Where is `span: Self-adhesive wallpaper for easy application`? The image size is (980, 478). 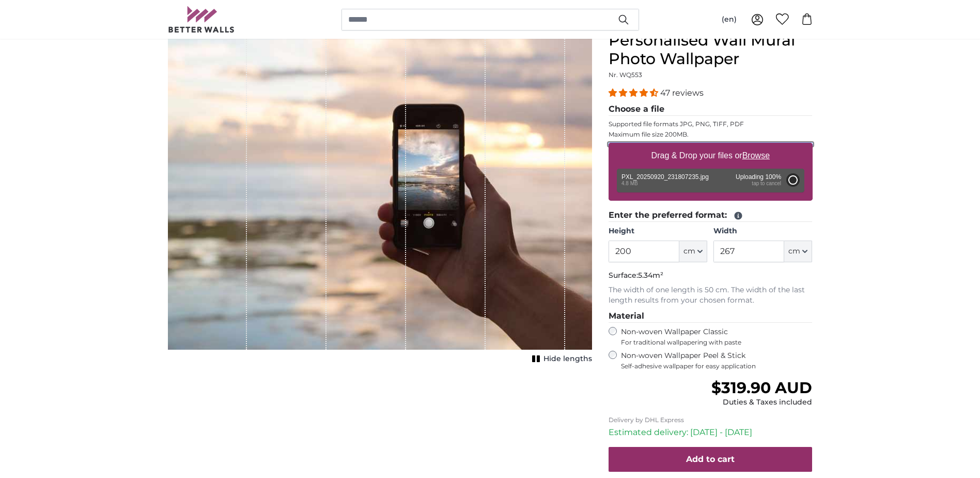
span: Self-adhesive wallpaper for easy application is located at coordinates (717, 366).